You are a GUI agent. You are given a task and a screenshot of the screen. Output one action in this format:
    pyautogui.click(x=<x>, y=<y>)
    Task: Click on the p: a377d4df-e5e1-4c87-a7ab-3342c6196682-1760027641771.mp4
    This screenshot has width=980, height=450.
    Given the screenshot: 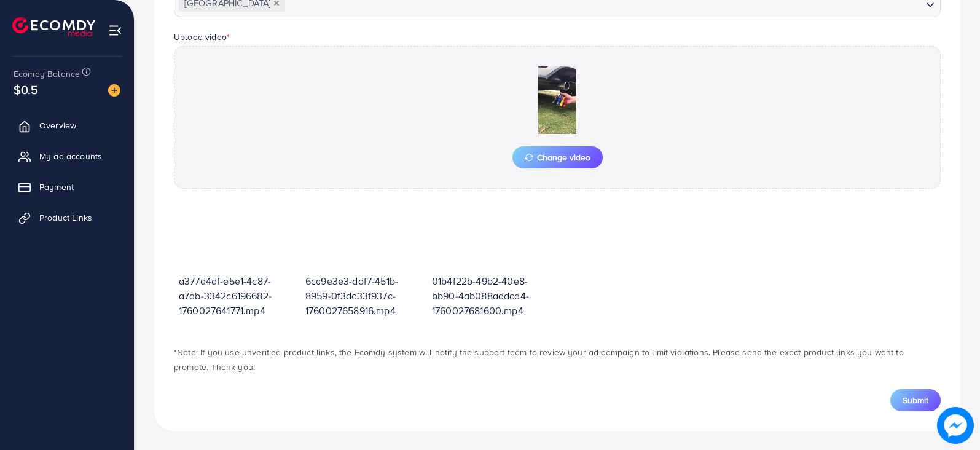 What is the action you would take?
    pyautogui.click(x=237, y=296)
    